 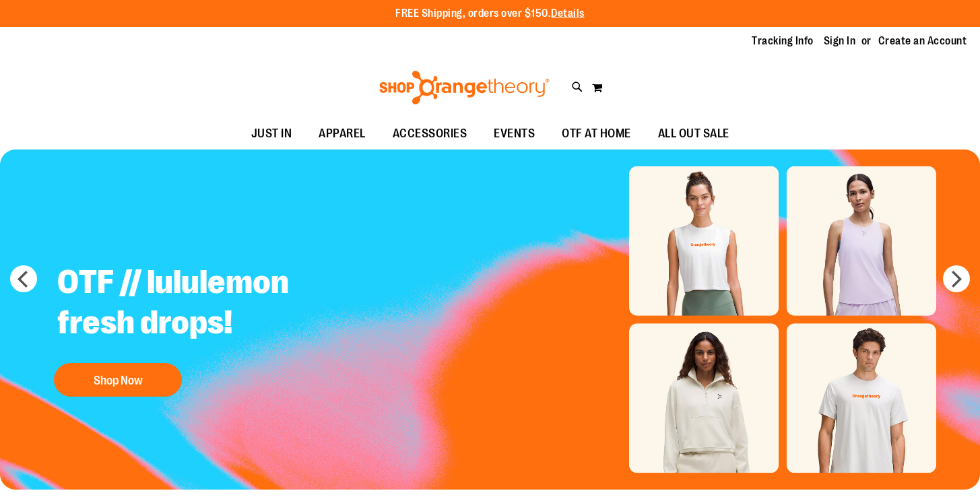 I want to click on span: ALL OUT SALE, so click(x=694, y=133).